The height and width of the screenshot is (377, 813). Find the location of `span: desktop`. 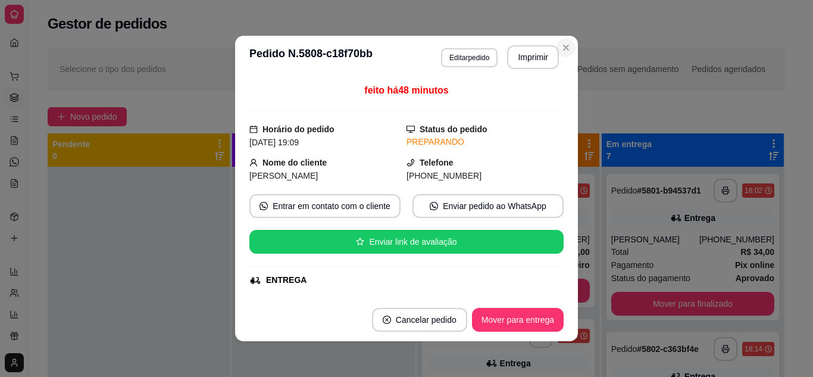

span: desktop is located at coordinates (411, 129).